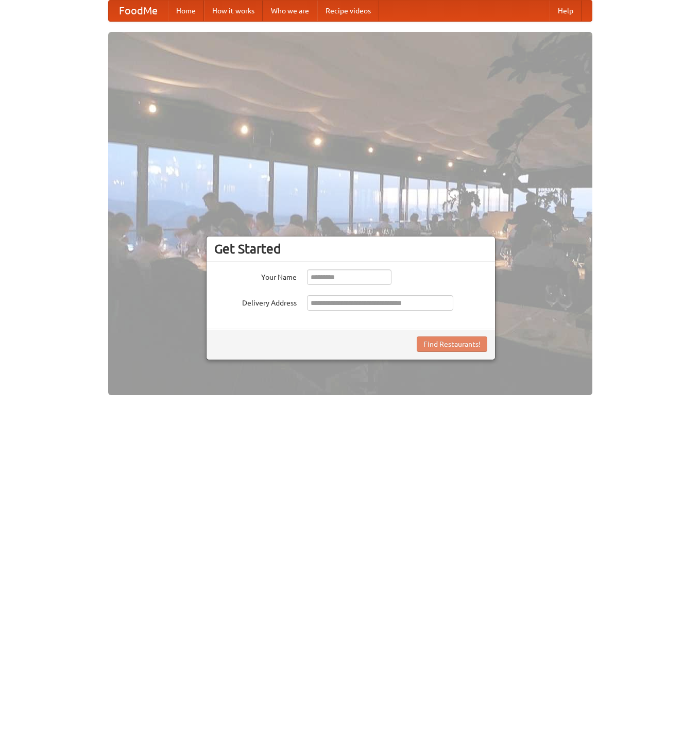 The width and height of the screenshot is (700, 729). Describe the element at coordinates (452, 344) in the screenshot. I see `button: Find Restaurants!` at that location.